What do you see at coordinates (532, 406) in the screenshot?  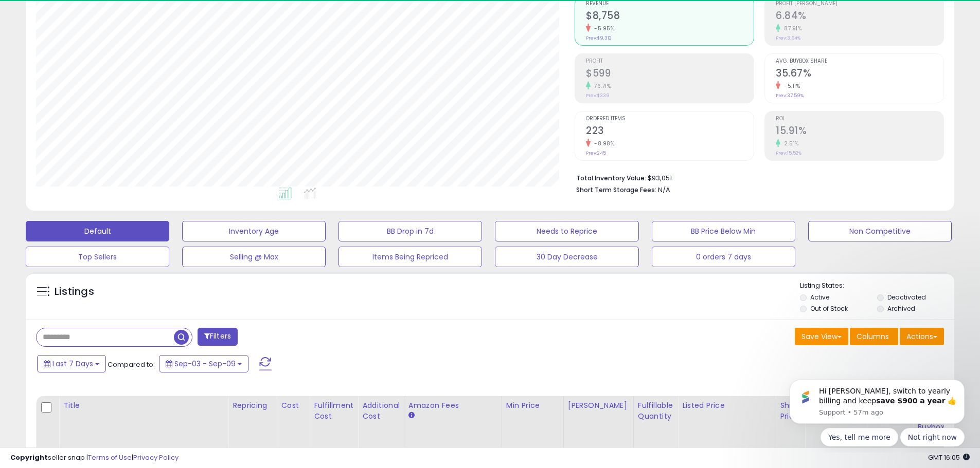 I see `div: Min Price` at bounding box center [532, 406].